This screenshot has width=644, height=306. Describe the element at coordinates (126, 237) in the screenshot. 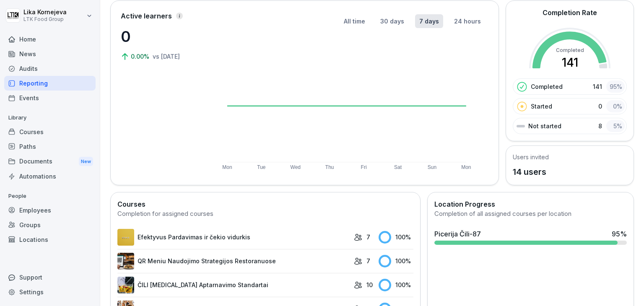

I see `img: i32ivo17vr8ipzoc40eewowb.png` at that location.